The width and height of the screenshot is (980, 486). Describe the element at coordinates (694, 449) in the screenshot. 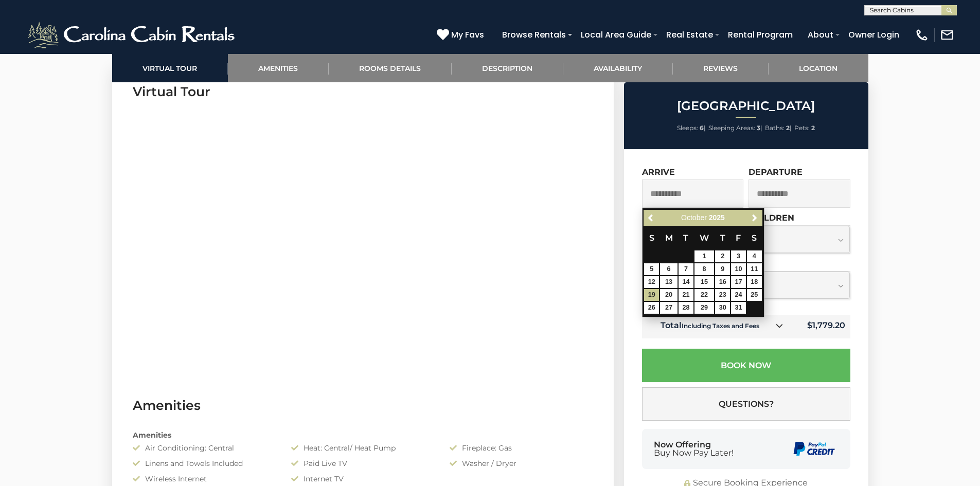

I see `div: Now Offering` at that location.